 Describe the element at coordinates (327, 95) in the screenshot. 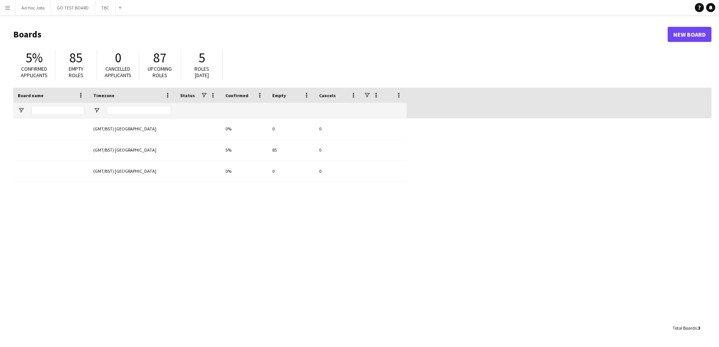

I see `span: Cancels` at that location.